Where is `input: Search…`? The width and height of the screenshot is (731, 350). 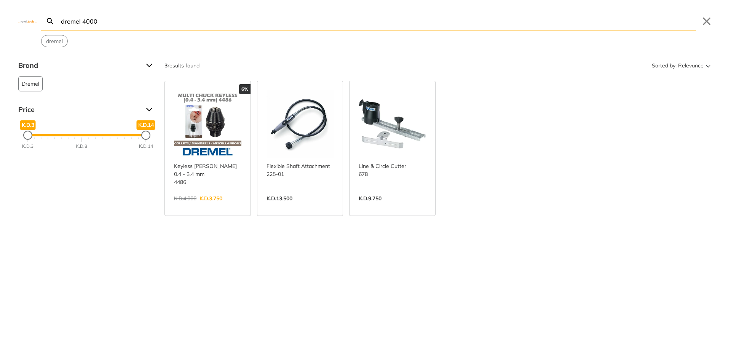 input: Search… is located at coordinates (377, 21).